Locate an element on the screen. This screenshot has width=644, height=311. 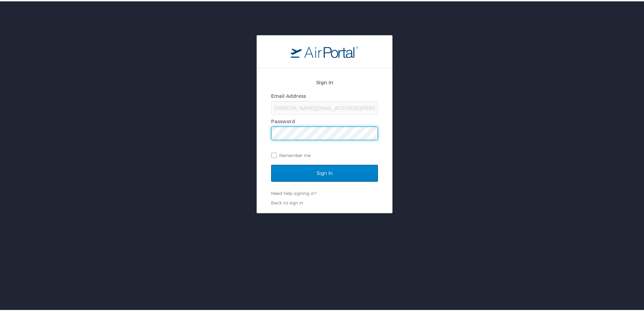
label: Email Address is located at coordinates (288, 95).